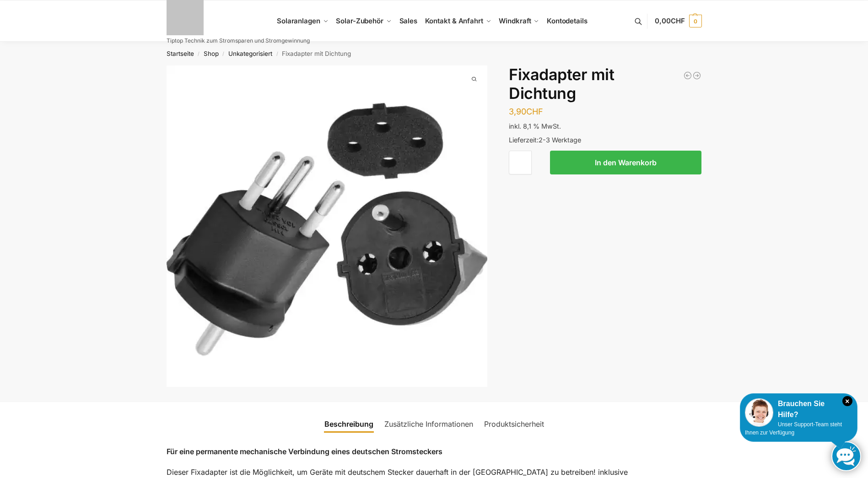  Describe the element at coordinates (759, 413) in the screenshot. I see `img: Customer service` at that location.